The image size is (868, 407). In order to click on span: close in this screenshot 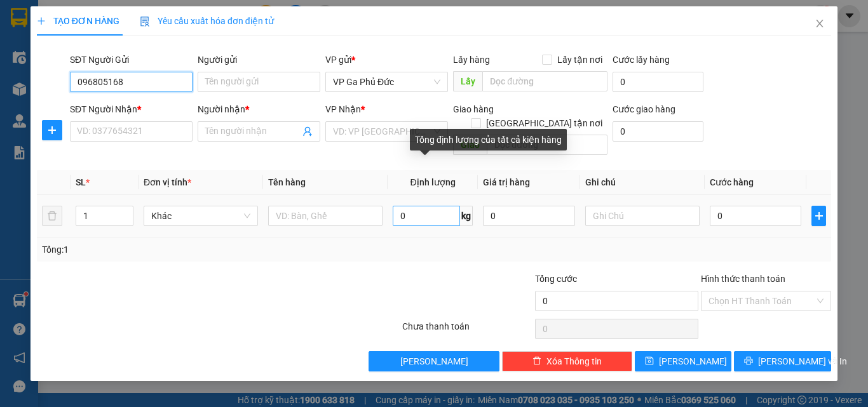, I will do `click(820, 24)`.